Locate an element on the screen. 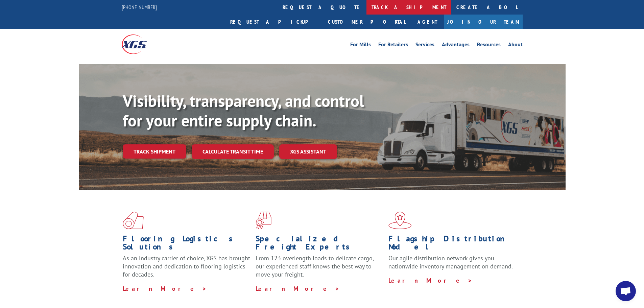 Image resolution: width=644 pixels, height=308 pixels. a: Resources is located at coordinates (489, 46).